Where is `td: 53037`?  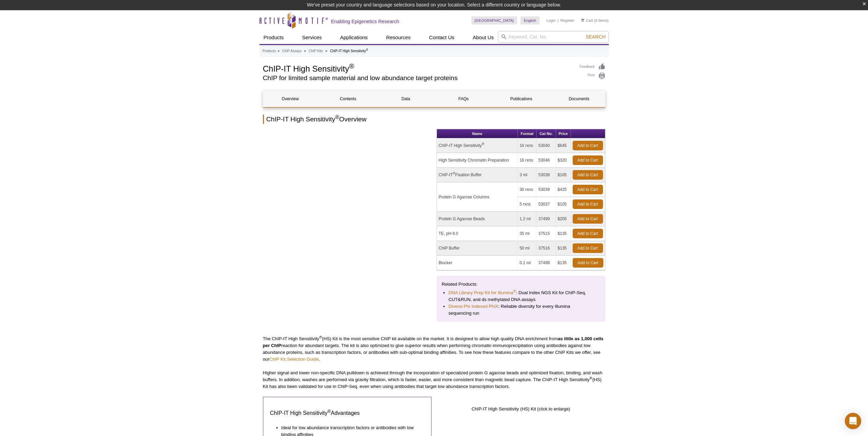
td: 53037 is located at coordinates (546, 204).